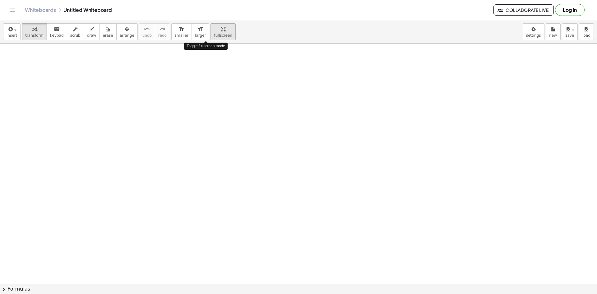 The width and height of the screenshot is (597, 294). Describe the element at coordinates (162, 35) in the screenshot. I see `span: redo` at that location.